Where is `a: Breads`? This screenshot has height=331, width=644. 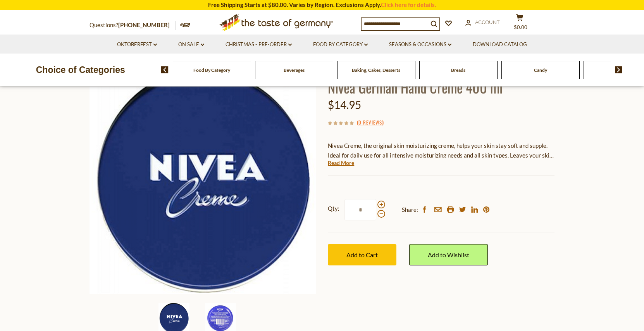 a: Breads is located at coordinates (458, 70).